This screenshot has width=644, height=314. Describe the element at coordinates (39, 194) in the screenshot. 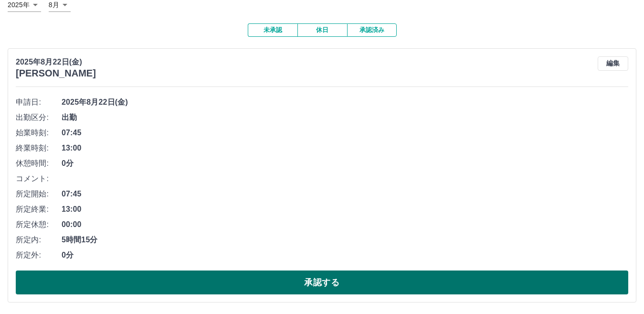

I see `span: 所定開始:` at that location.